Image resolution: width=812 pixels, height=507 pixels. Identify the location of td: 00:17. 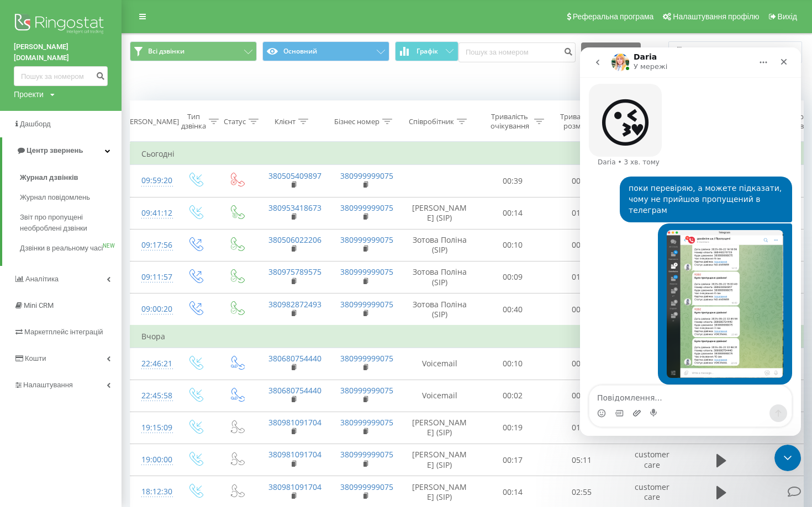
(512, 460).